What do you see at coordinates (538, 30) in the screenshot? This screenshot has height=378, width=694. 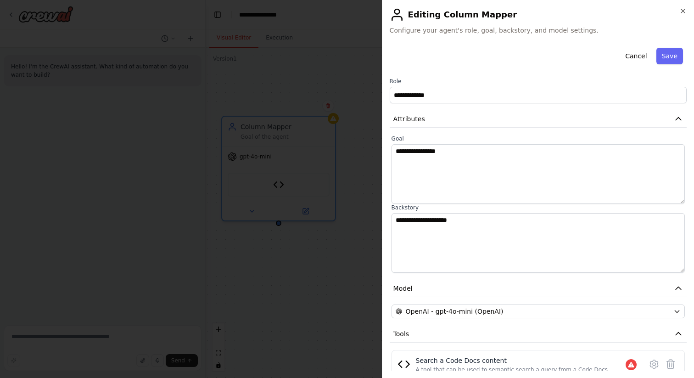 I see `span: Configure your agent's role, goal, backstory, and model settings.` at bounding box center [538, 30].